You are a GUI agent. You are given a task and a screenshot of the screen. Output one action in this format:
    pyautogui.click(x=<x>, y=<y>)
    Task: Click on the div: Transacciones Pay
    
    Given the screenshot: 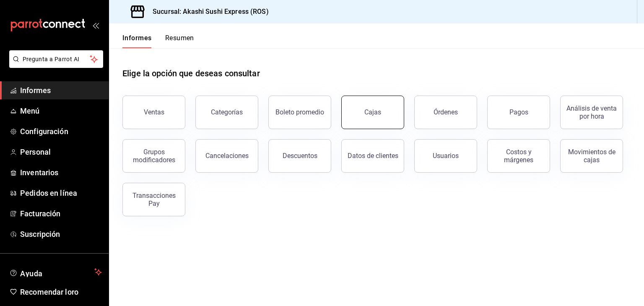 What is the action you would take?
    pyautogui.click(x=154, y=199)
    